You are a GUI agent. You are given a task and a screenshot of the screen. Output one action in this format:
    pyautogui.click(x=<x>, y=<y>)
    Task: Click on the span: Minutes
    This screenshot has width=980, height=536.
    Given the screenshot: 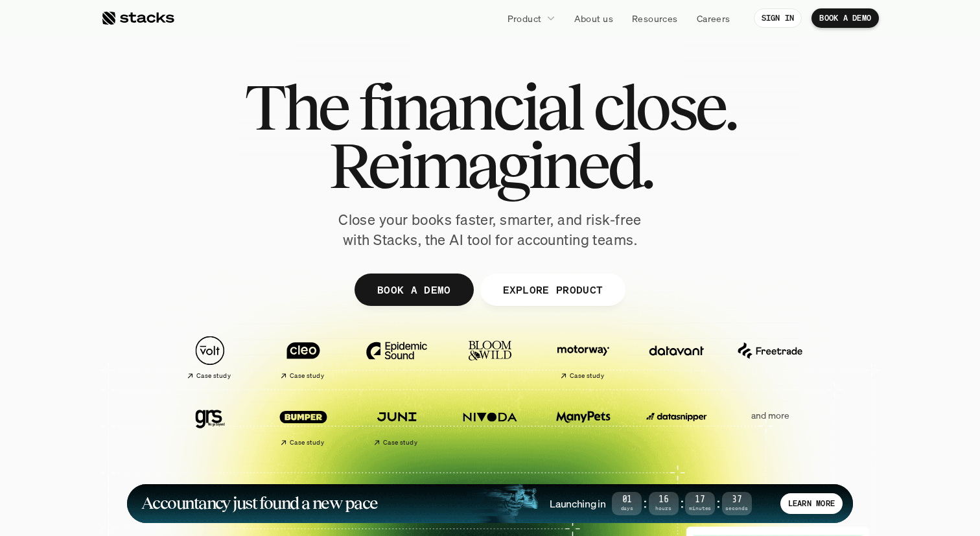 What is the action you would take?
    pyautogui.click(x=700, y=508)
    